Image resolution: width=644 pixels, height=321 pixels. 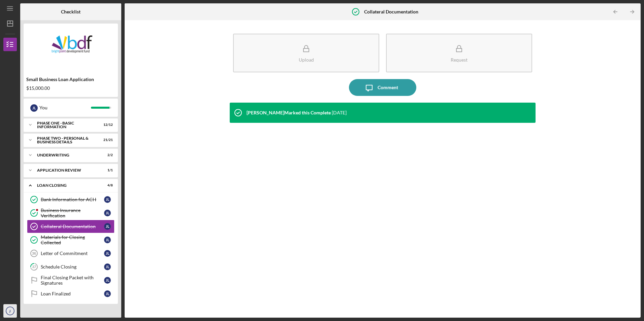 What do you see at coordinates (67, 125) in the screenshot?
I see `div: Phase One - Basic Information` at bounding box center [67, 125].